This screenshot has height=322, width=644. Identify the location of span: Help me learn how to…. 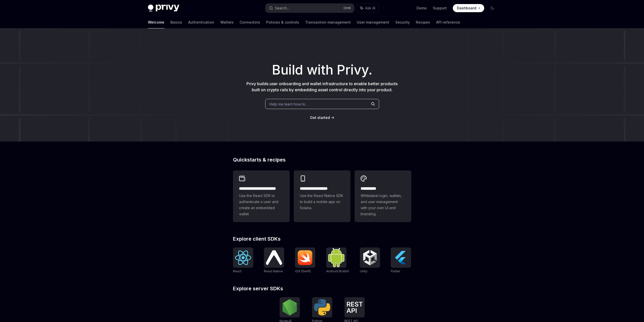
(289, 104).